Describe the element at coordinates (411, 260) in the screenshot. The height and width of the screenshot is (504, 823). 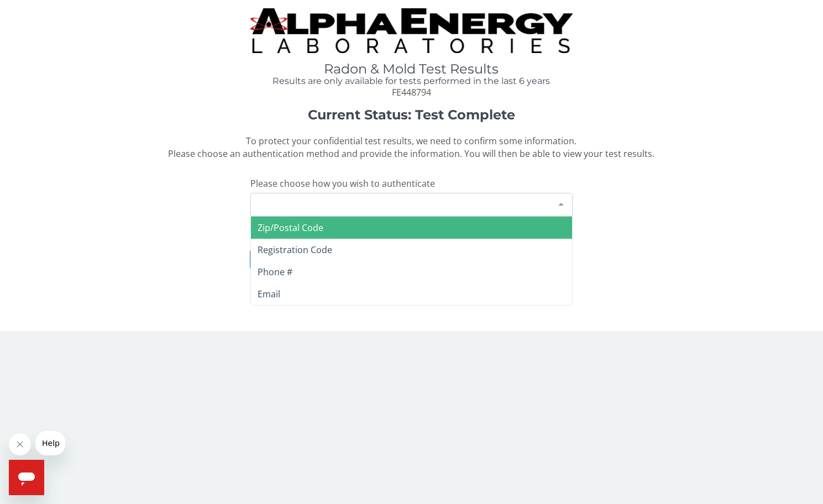
I see `button: I need help` at that location.